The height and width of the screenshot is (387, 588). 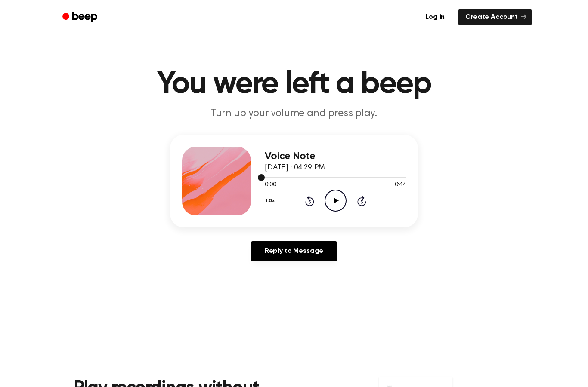 What do you see at coordinates (271, 201) in the screenshot?
I see `button: 1.0x` at bounding box center [271, 201].